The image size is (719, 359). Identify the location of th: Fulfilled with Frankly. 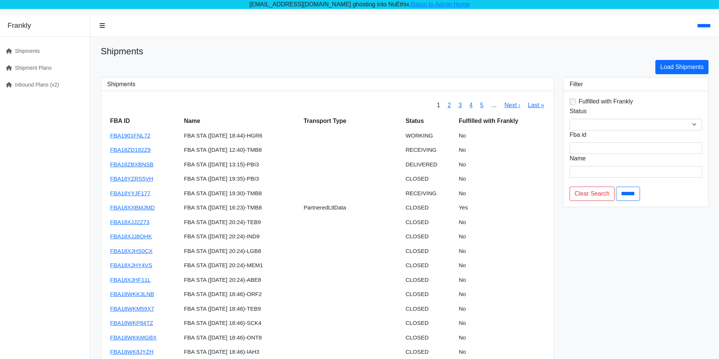
(502, 121).